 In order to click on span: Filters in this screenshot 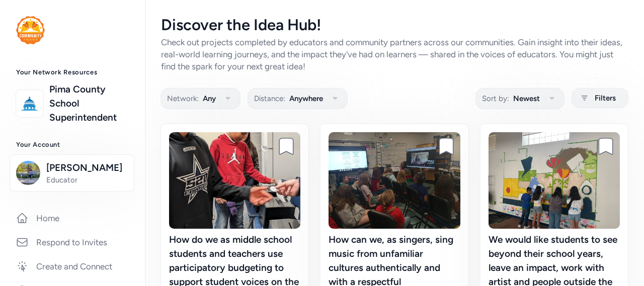, I will do `click(605, 98)`.